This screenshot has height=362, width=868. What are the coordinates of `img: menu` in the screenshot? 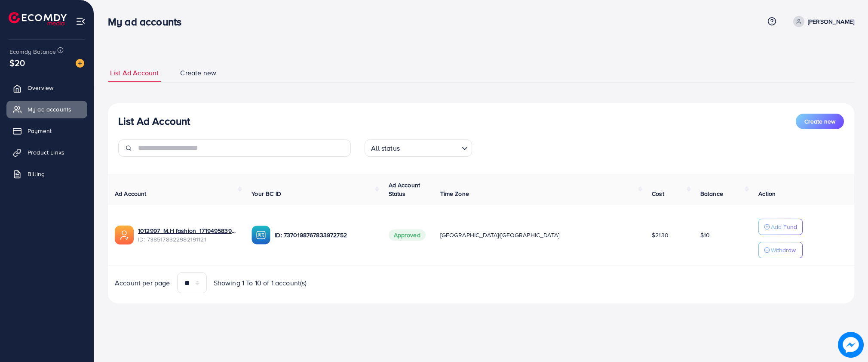 It's located at (80, 21).